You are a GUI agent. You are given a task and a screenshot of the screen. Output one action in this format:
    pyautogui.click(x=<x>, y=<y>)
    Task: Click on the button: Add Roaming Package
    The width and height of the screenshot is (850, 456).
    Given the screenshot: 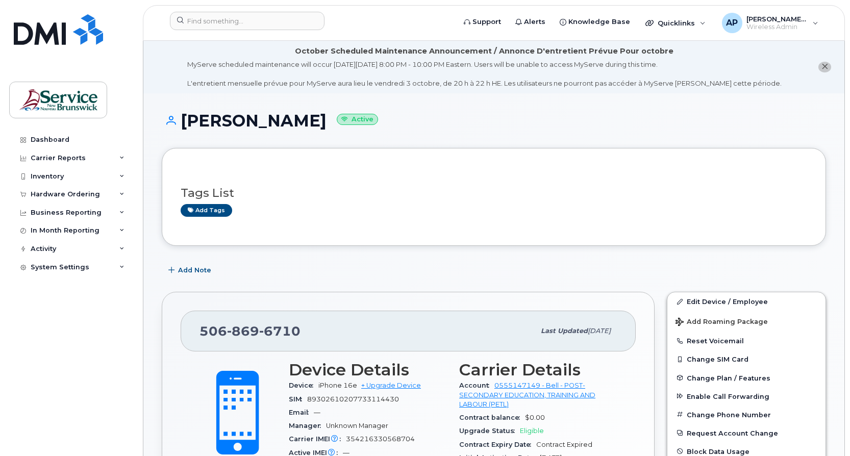 What is the action you would take?
    pyautogui.click(x=747, y=321)
    